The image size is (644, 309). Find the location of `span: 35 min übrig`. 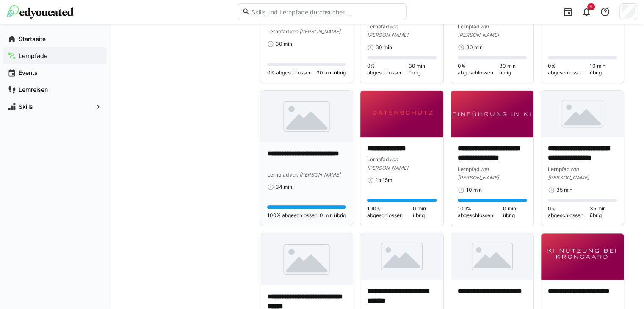

span: 35 min übrig is located at coordinates (603, 212).